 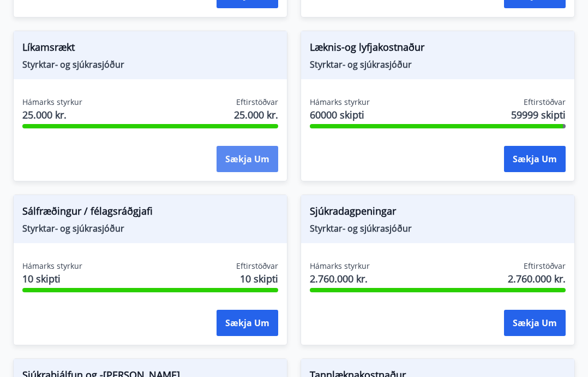 What do you see at coordinates (340, 115) in the screenshot?
I see `span: 60000 skipti` at bounding box center [340, 115].